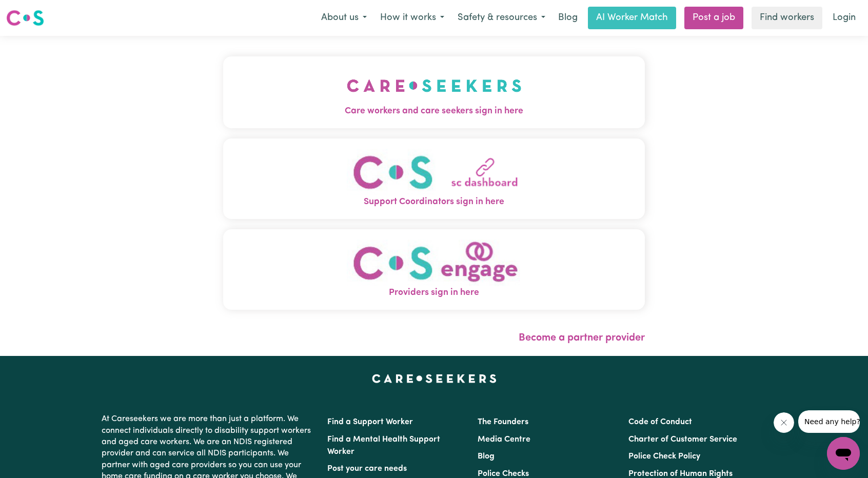  What do you see at coordinates (33, 11) in the screenshot?
I see `span: Need any help?` at bounding box center [33, 11].